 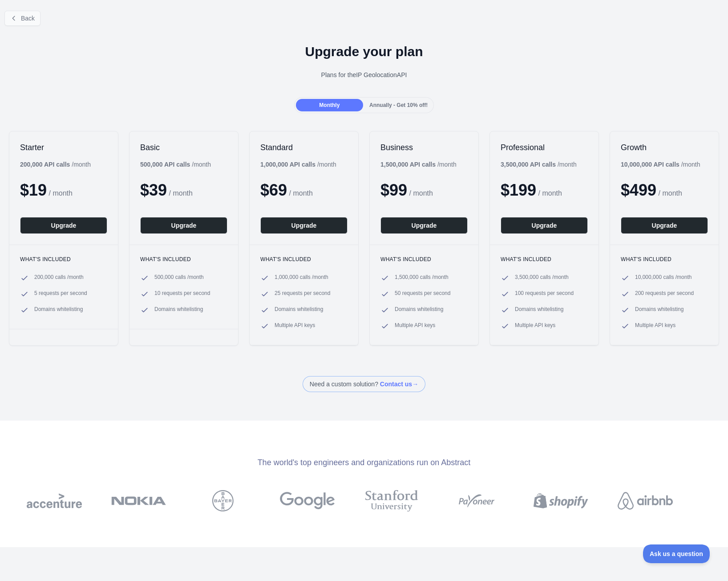 What do you see at coordinates (544, 147) in the screenshot?
I see `h2: Professional` at bounding box center [544, 147].